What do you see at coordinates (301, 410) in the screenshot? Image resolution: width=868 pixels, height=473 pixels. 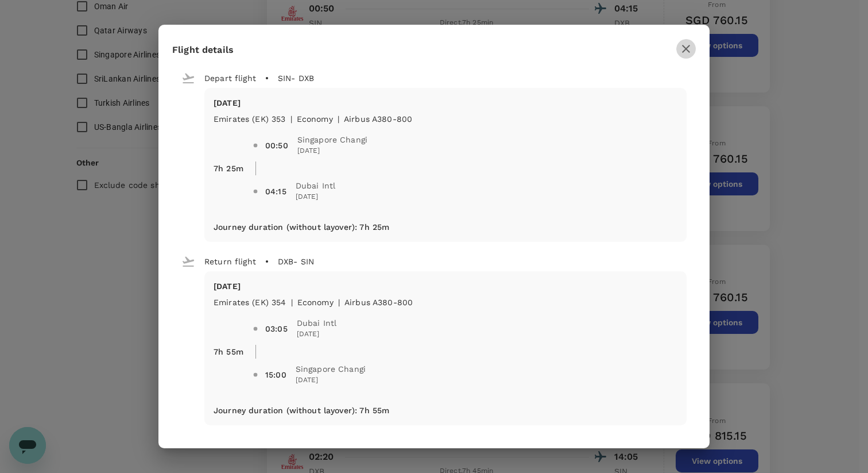 I see `p: Journey duration (without layover) : 7h 55m` at bounding box center [301, 410].